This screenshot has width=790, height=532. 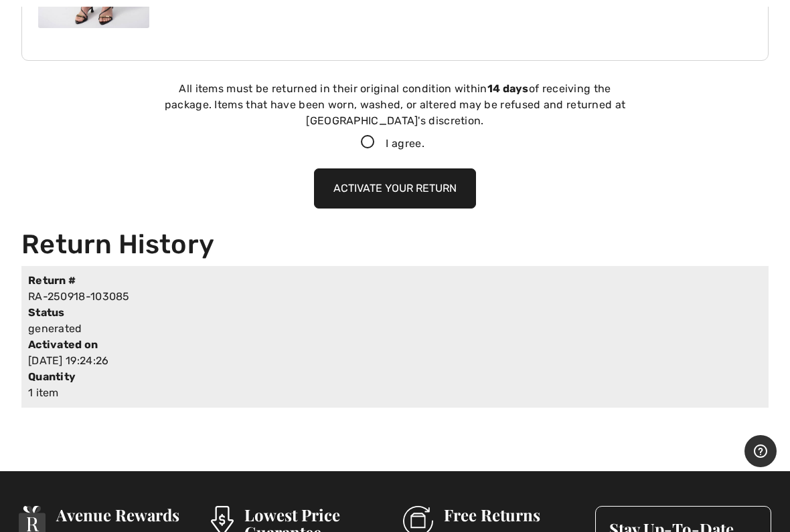 I want to click on h3: Free Returns, so click(x=512, y=515).